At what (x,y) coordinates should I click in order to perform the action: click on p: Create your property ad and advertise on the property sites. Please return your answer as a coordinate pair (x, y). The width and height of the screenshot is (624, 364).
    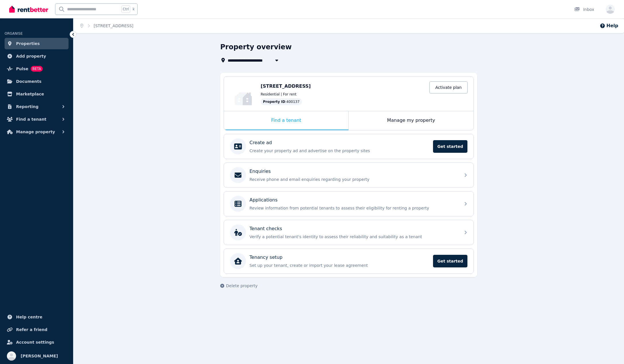
    Looking at the image, I should click on (340, 151).